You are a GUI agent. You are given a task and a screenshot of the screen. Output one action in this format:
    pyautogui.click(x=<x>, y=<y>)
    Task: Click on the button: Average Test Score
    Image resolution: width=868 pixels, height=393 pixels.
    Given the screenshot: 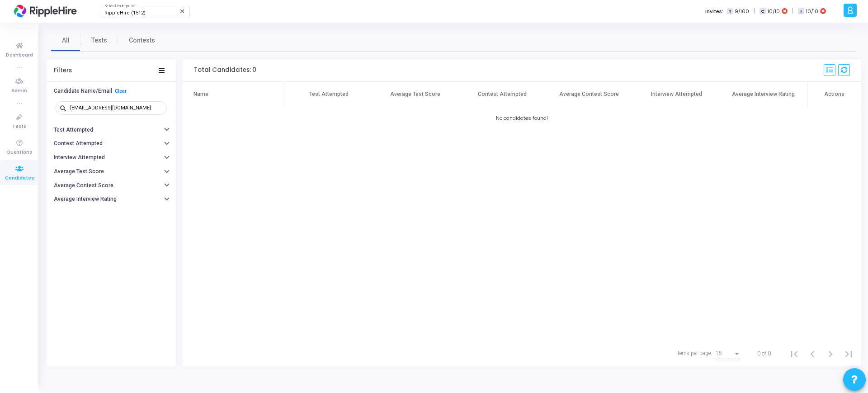 What is the action you would take?
    pyautogui.click(x=111, y=171)
    